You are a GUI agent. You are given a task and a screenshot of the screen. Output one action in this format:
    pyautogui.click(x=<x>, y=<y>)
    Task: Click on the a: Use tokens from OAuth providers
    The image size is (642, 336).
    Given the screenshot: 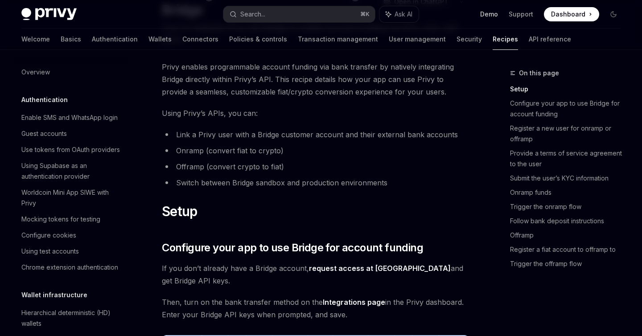 What is the action you would take?
    pyautogui.click(x=71, y=150)
    